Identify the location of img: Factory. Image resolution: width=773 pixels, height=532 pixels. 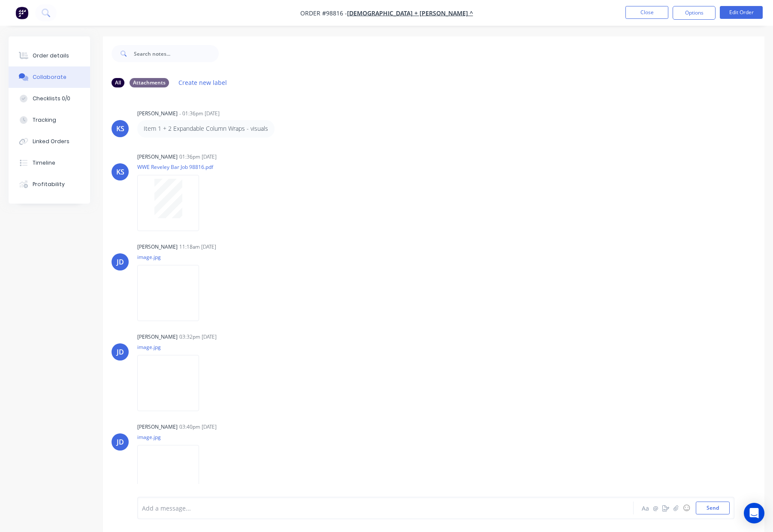
(22, 13).